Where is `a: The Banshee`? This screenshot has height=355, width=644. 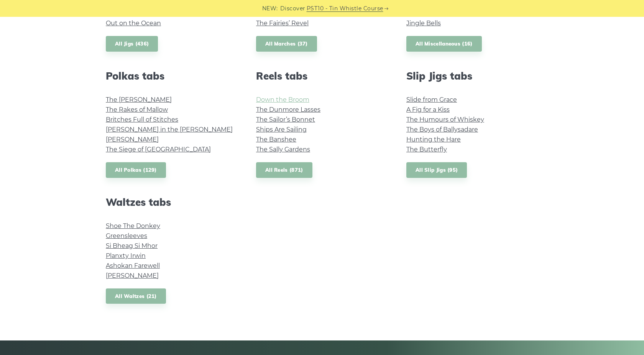 a: The Banshee is located at coordinates (276, 139).